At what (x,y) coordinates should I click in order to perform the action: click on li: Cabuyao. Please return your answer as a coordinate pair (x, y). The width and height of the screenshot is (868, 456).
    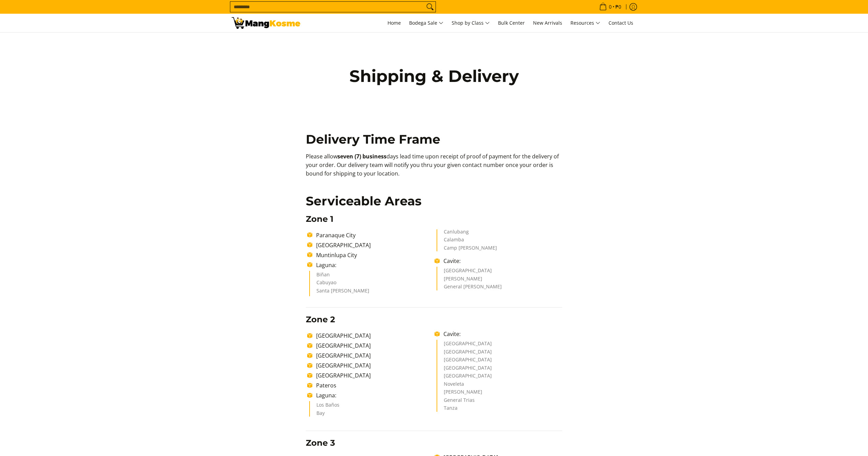
    Looking at the image, I should click on (372, 285).